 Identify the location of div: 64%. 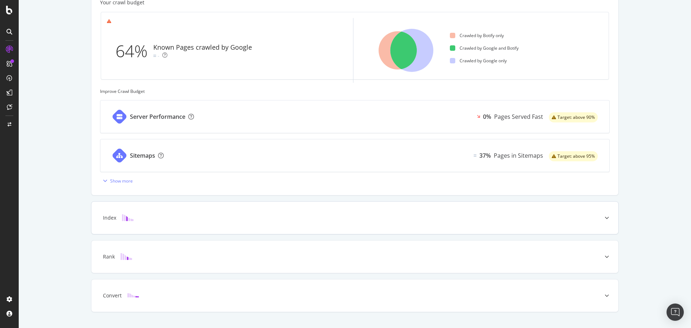
(134, 51).